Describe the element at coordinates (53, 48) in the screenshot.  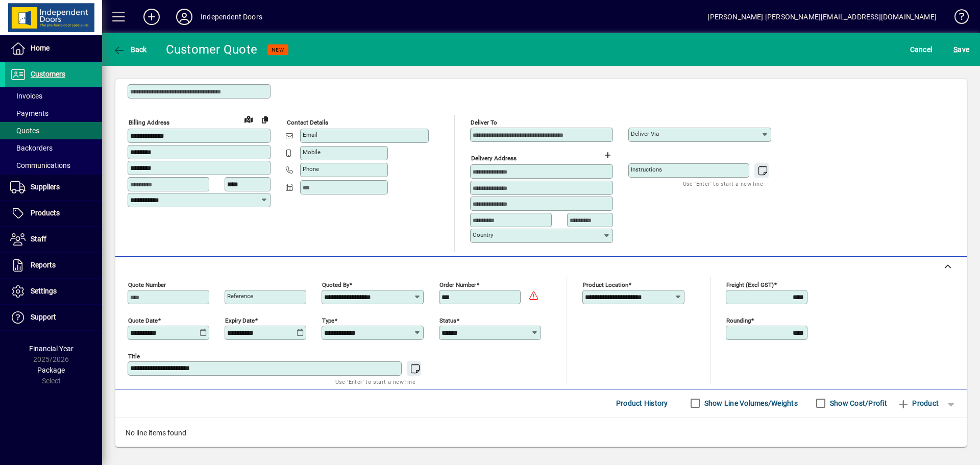
I see `a: Home` at that location.